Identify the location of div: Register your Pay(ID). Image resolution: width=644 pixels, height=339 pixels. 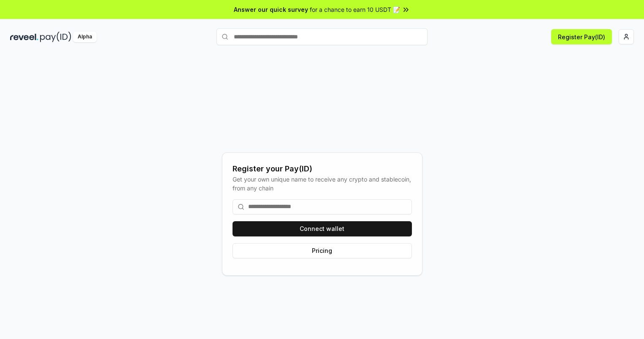
(322, 169).